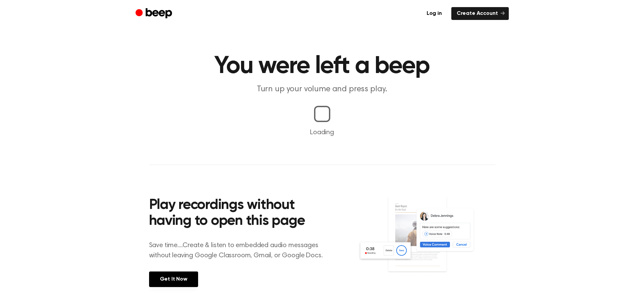 This screenshot has height=308, width=644. What do you see at coordinates (322, 66) in the screenshot?
I see `h1: You were left a beep` at bounding box center [322, 66].